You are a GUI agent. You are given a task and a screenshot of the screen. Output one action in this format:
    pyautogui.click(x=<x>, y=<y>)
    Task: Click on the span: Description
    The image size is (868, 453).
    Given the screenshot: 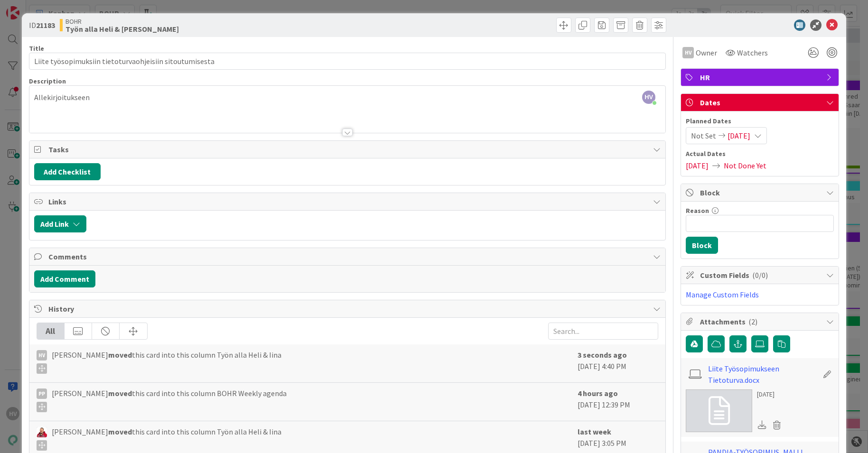 What is the action you would take?
    pyautogui.click(x=47, y=81)
    